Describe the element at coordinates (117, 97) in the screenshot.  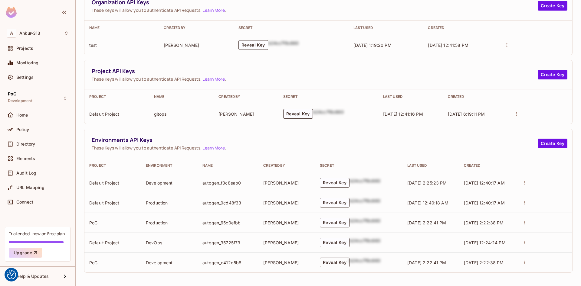
I see `div: Project` at that location.